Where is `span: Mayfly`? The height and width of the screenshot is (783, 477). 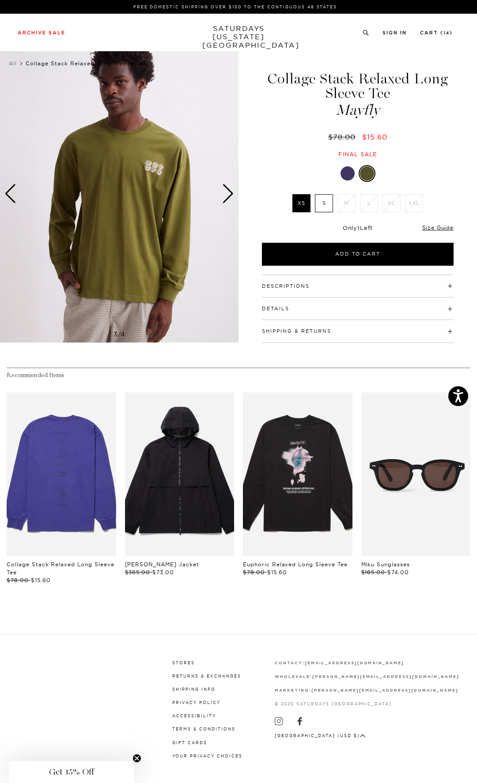 span: Mayfly is located at coordinates (357, 110).